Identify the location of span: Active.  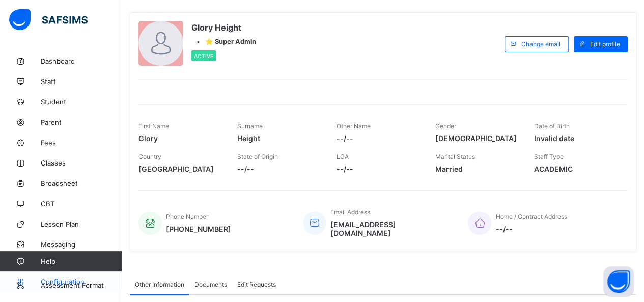
(203, 56).